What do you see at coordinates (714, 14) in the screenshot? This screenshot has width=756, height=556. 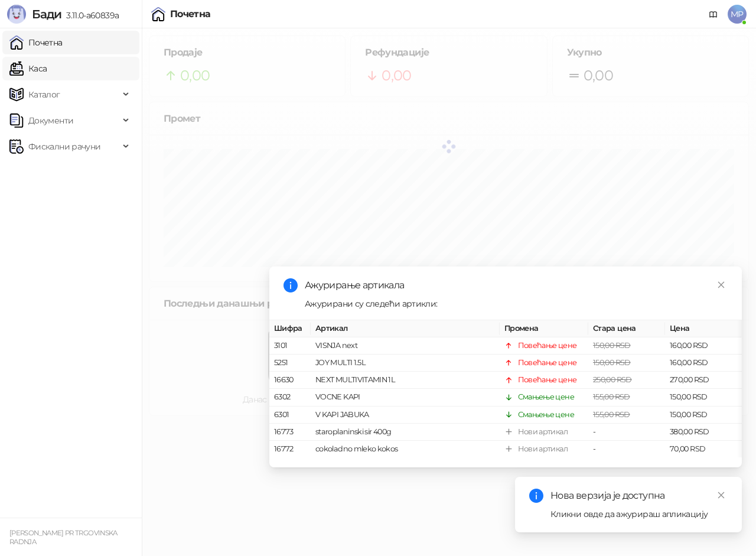 I see `a: Документација` at bounding box center [714, 14].